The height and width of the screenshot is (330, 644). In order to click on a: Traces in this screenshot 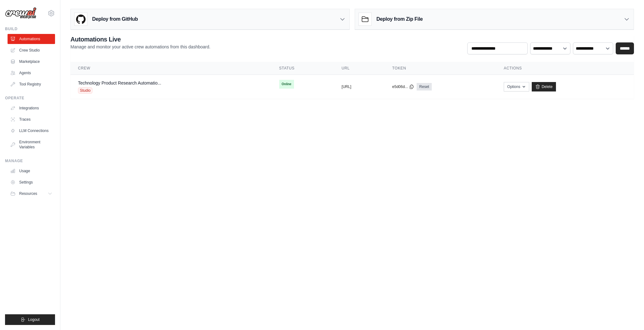, I will do `click(31, 119)`.